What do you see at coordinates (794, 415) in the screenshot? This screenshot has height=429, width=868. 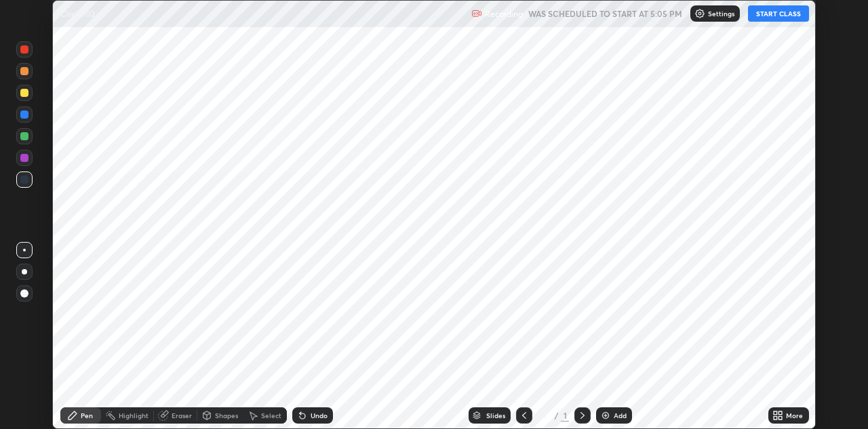 I see `div: More` at bounding box center [794, 415].